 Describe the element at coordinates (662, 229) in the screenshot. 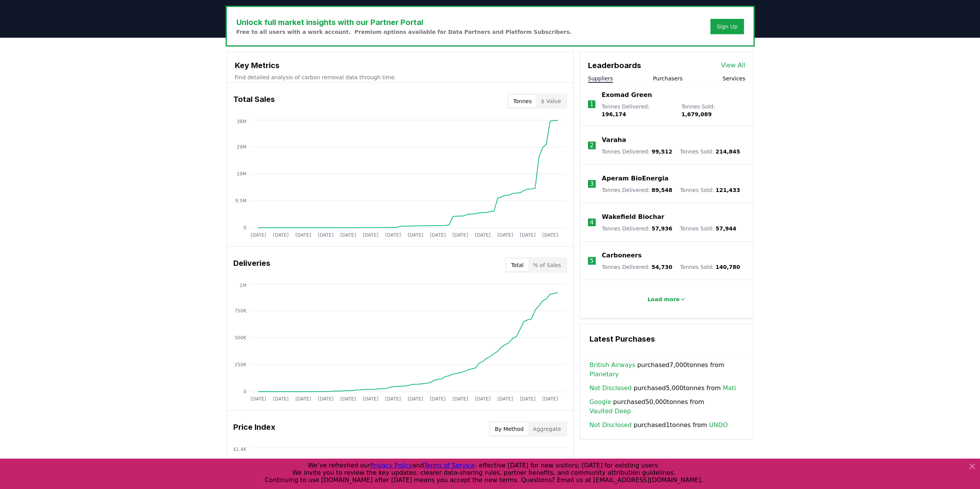

I see `span: 57,936` at that location.